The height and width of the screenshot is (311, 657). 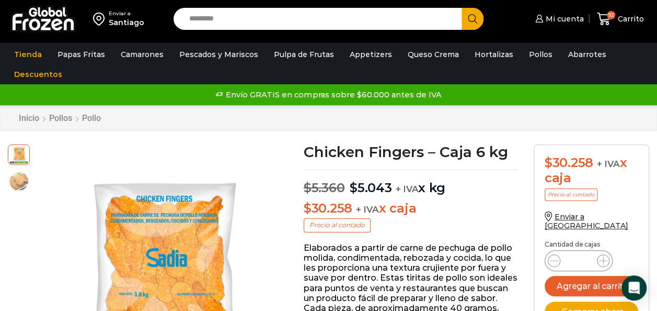 I want to click on a: Pulpa de Frutas, so click(x=304, y=54).